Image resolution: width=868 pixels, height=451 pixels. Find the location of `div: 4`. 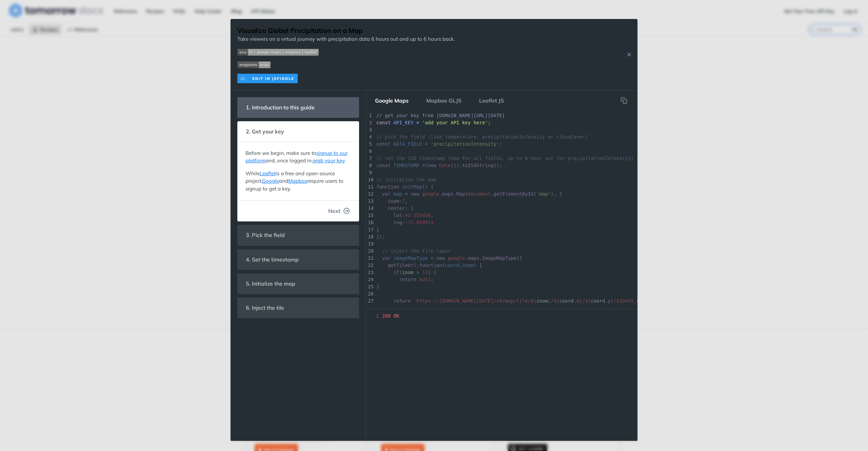

div: 4 is located at coordinates (370, 137).